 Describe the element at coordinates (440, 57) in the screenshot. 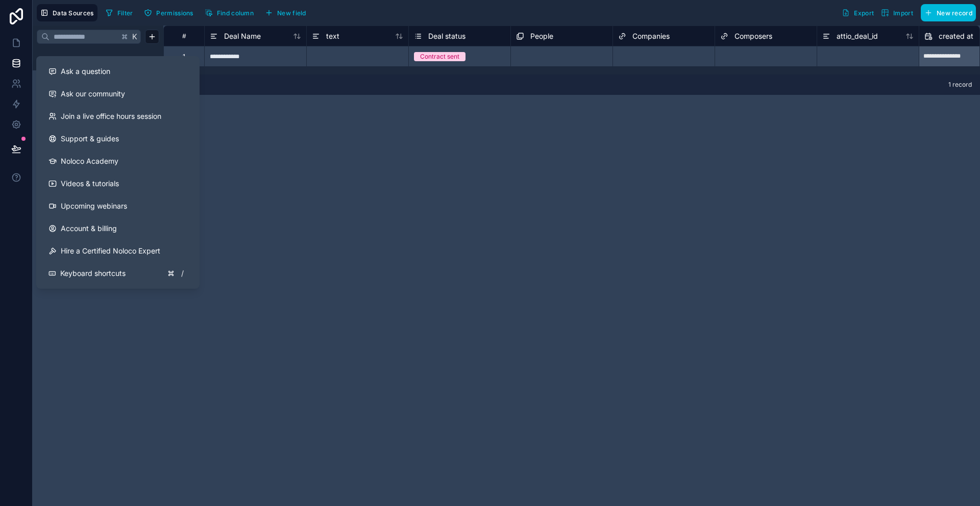

I see `div: Contract sent` at that location.